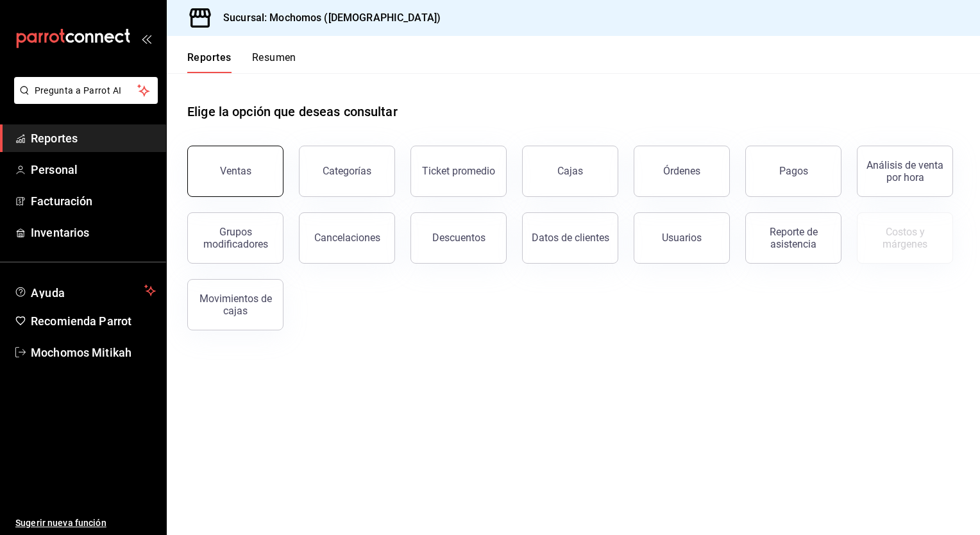 The image size is (980, 535). Describe the element at coordinates (682, 237) in the screenshot. I see `div: Usuarios` at that location.